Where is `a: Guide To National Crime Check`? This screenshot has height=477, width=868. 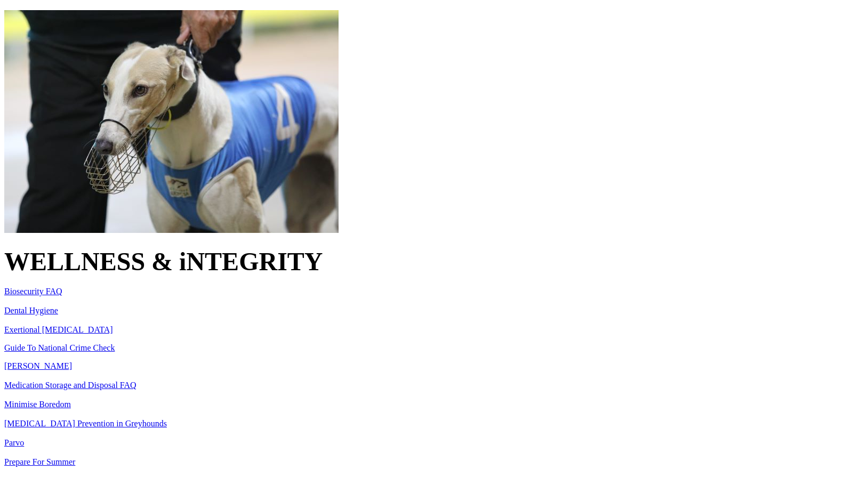 a: Guide To National Crime Check is located at coordinates (59, 347).